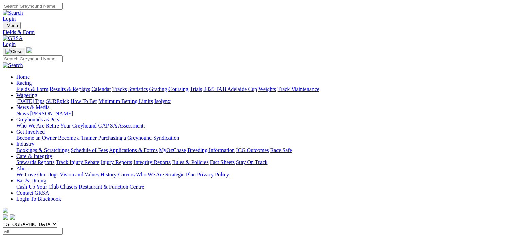  I want to click on a: SUREpick, so click(57, 101).